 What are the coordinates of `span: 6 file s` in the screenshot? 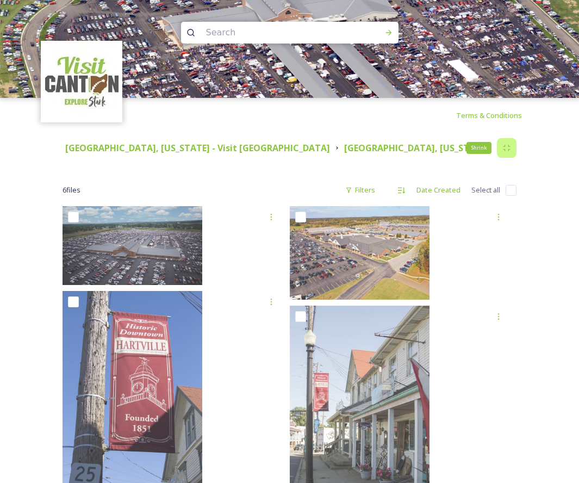 It's located at (71, 190).